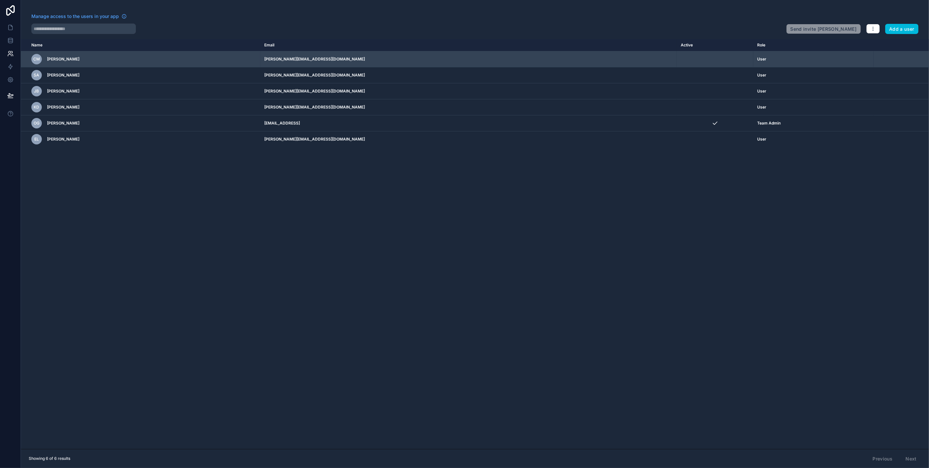 The width and height of the screenshot is (929, 468). What do you see at coordinates (37, 59) in the screenshot?
I see `span: CM` at bounding box center [37, 59].